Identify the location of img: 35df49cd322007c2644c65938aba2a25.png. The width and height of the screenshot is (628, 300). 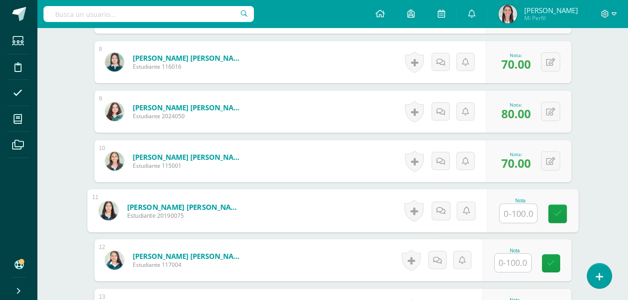
(108, 211).